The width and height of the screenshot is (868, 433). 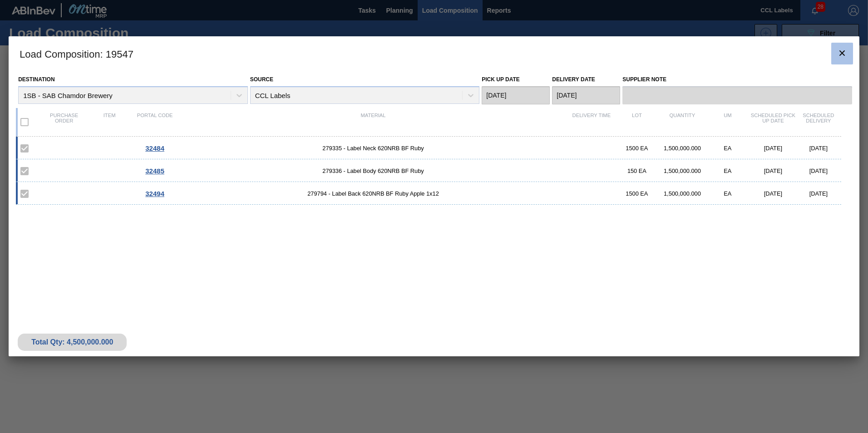 I want to click on span: 32485, so click(x=155, y=170).